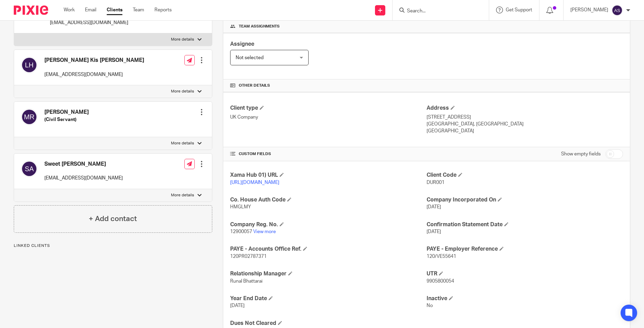 The width and height of the screenshot is (644, 328). Describe the element at coordinates (525, 175) in the screenshot. I see `h4: Client Code` at that location.